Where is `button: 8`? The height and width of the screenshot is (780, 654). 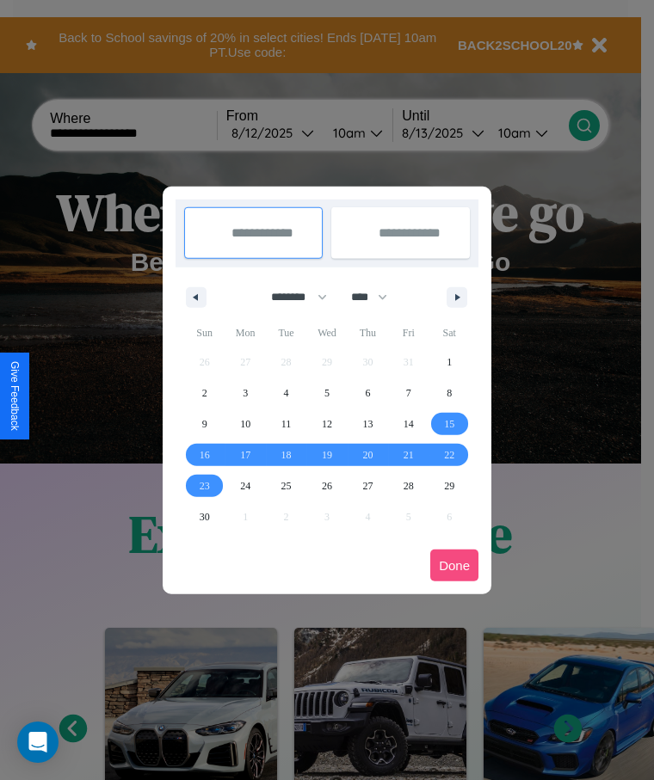 button: 8 is located at coordinates (449, 393).